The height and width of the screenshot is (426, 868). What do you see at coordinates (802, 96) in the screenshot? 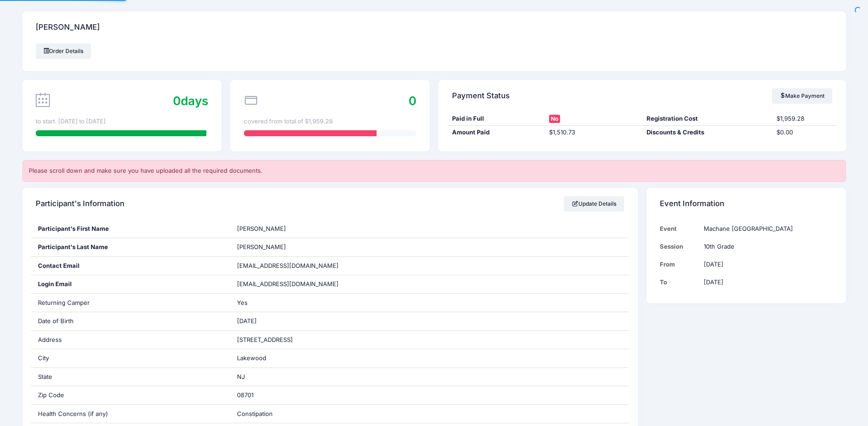
I see `a: Make Payment` at bounding box center [802, 96].